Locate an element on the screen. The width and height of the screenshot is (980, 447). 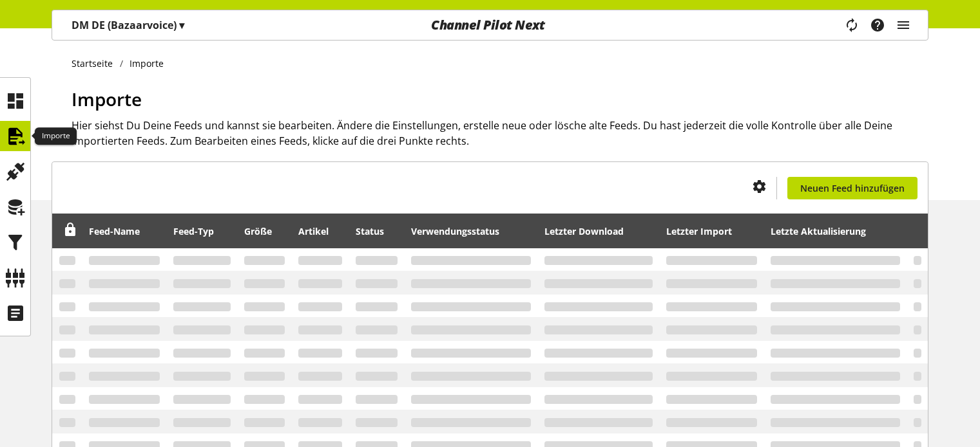
div: Letzter Import is located at coordinates (711, 231).